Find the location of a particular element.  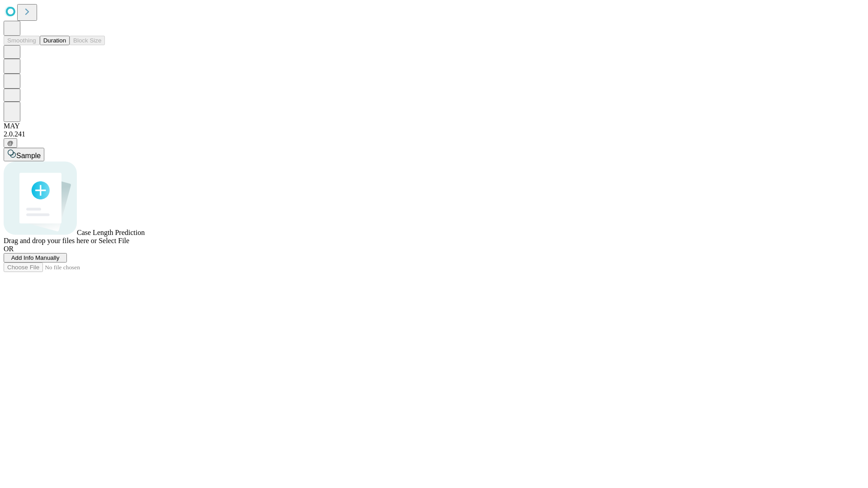

button: Smoothing is located at coordinates (22, 40).